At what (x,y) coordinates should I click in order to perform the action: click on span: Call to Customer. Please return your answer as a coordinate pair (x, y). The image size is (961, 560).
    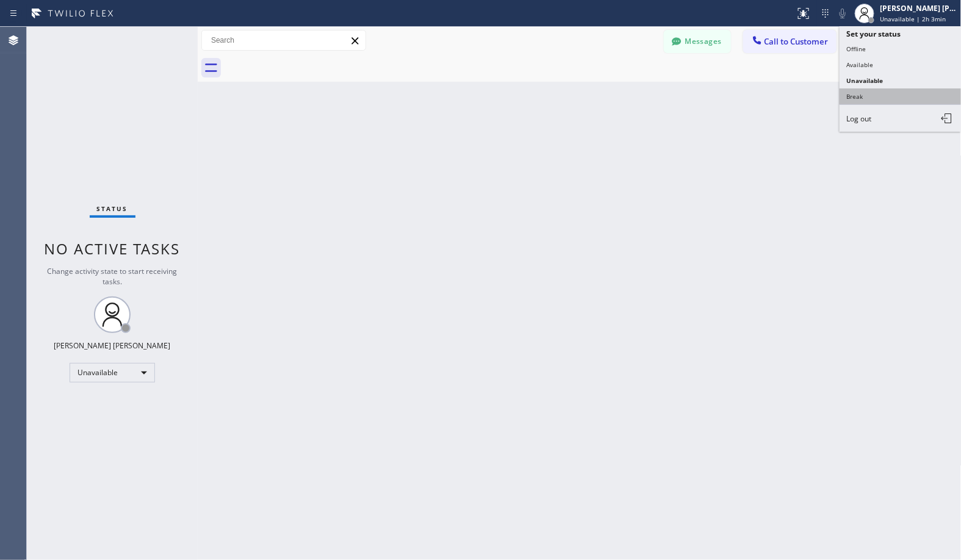
    Looking at the image, I should click on (796, 42).